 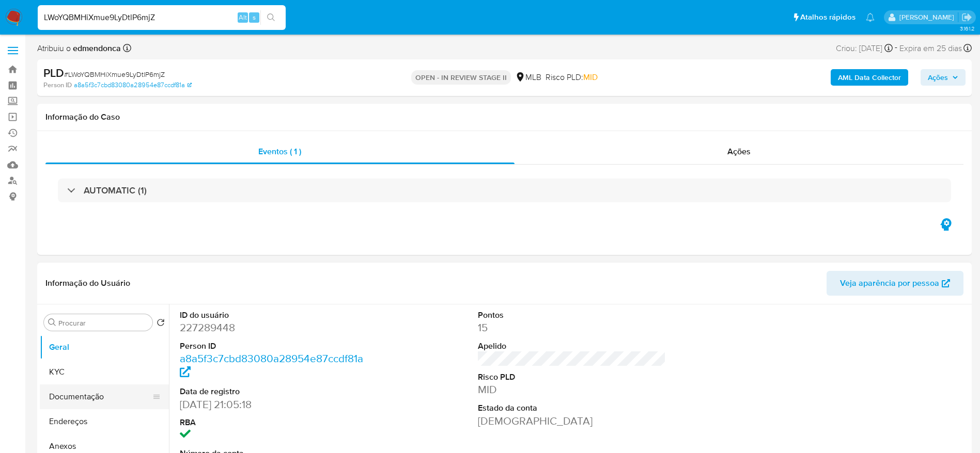 What do you see at coordinates (271, 17) in the screenshot?
I see `button: search-icon` at bounding box center [271, 17].